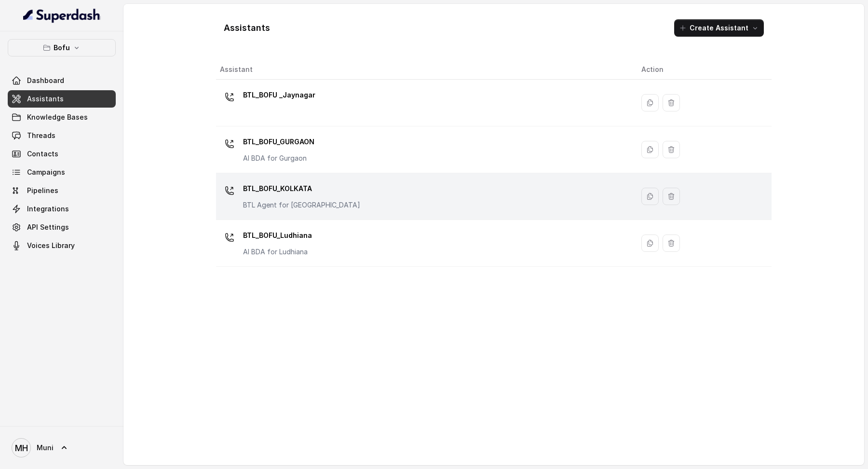 The width and height of the screenshot is (868, 469). I want to click on th: Assistant, so click(424, 70).